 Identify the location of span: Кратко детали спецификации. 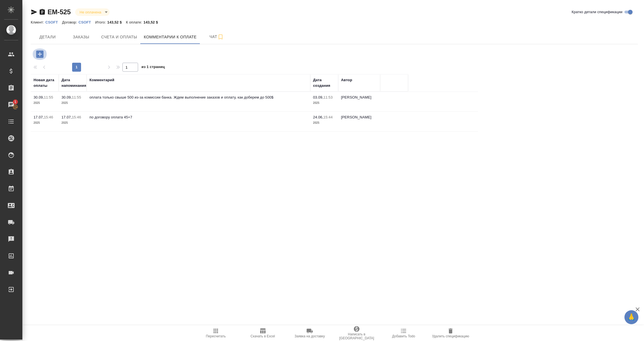
(597, 12).